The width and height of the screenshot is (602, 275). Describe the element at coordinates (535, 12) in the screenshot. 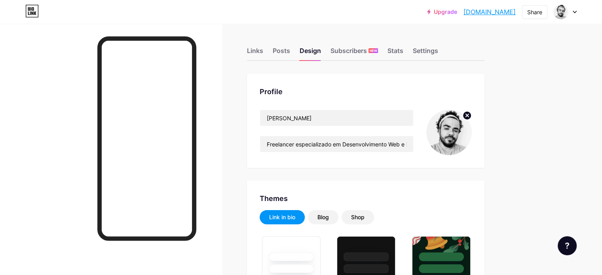

I see `div: Share` at that location.